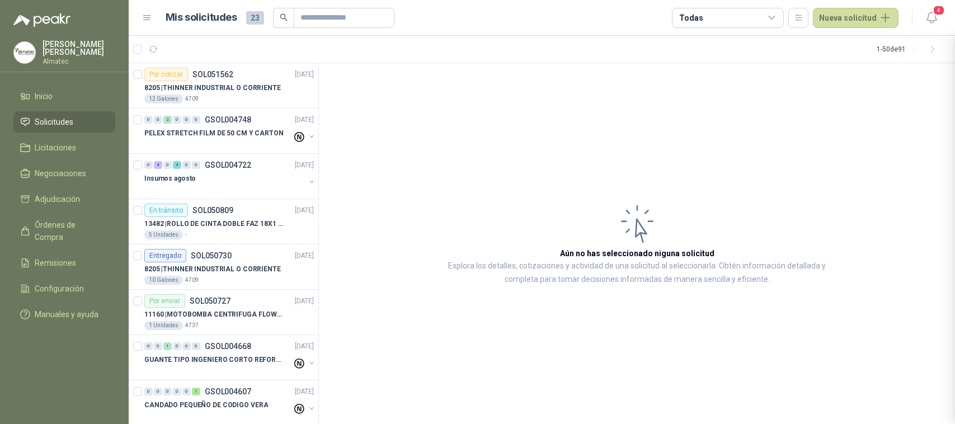 The image size is (955, 424). What do you see at coordinates (64, 96) in the screenshot?
I see `a: Inicio` at bounding box center [64, 96].